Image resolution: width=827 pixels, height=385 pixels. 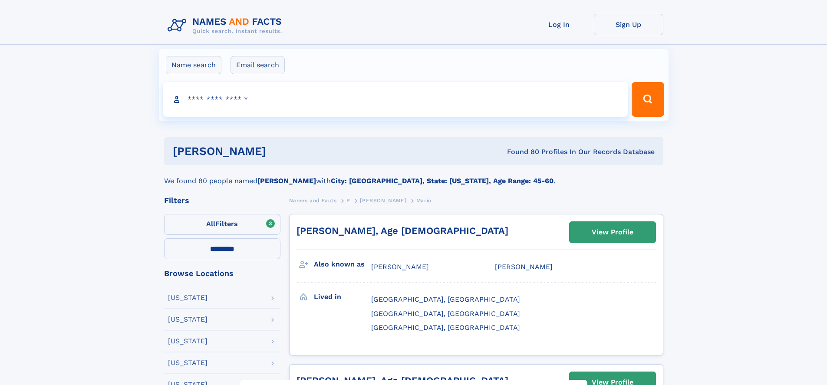 I want to click on input: search input, so click(x=396, y=99).